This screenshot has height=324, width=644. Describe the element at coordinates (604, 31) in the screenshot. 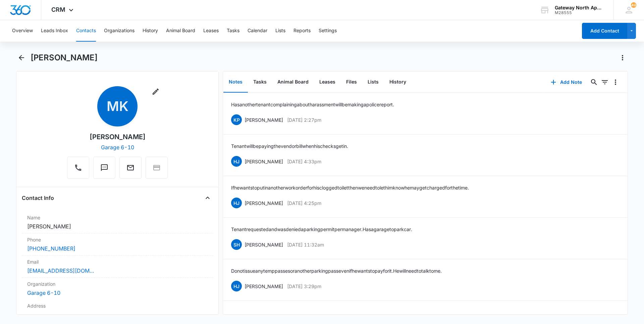

I see `button: Add Contact` at that location.